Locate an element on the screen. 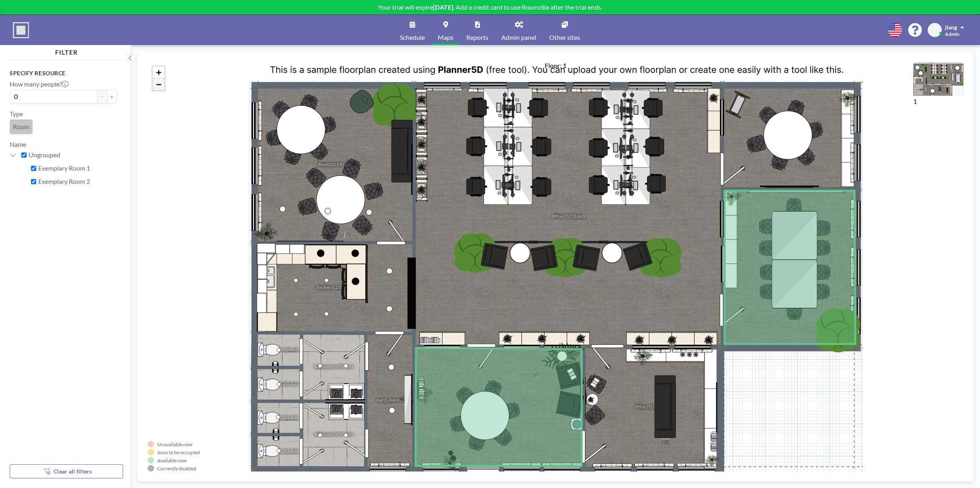  span: Admin is located at coordinates (952, 34).